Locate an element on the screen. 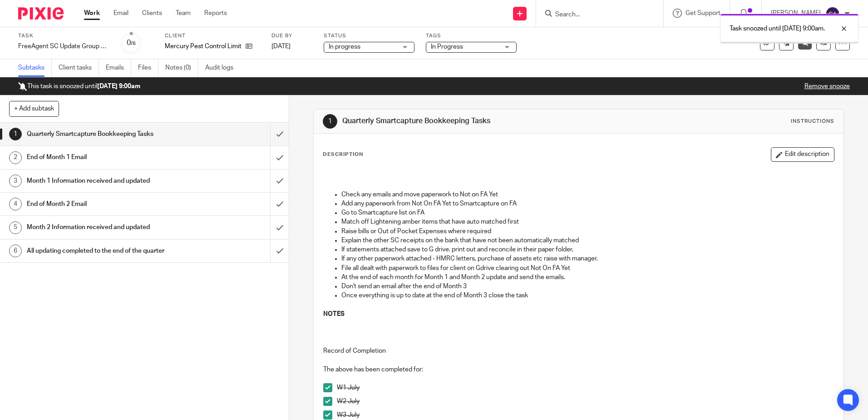 This screenshot has width=868, height=420. img: Pixie is located at coordinates (41, 14).